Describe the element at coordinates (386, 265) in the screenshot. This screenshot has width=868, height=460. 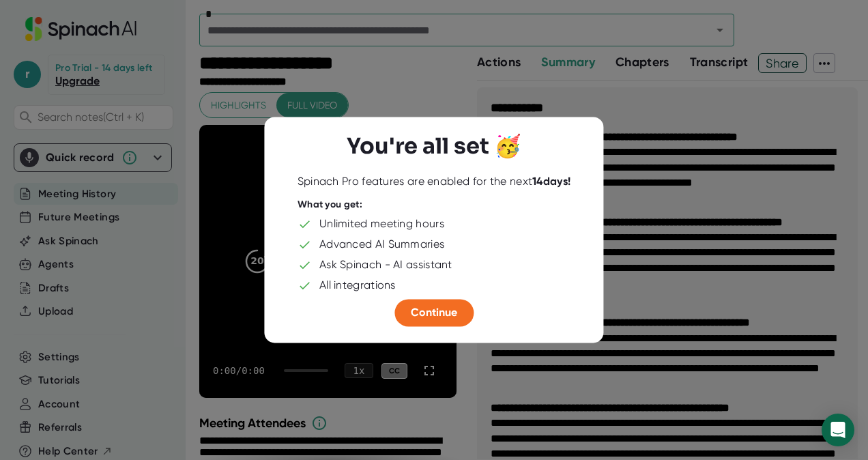
I see `div: Ask Spinach - AI assistant` at that location.